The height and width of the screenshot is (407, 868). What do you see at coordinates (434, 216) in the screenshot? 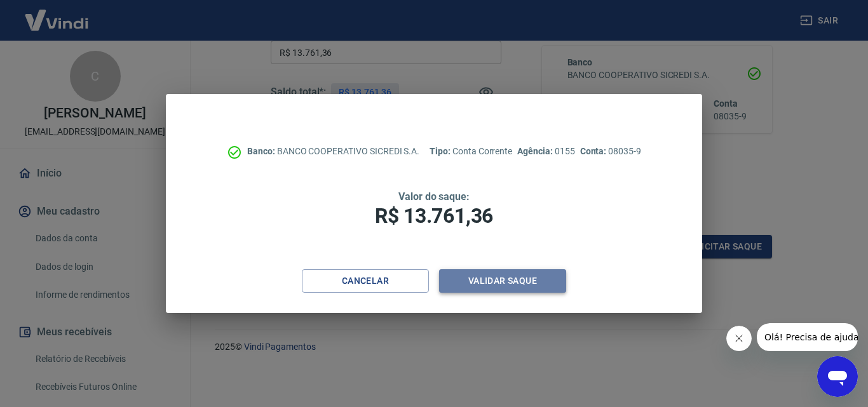
I see `span: R$ 13.761,36` at bounding box center [434, 216].